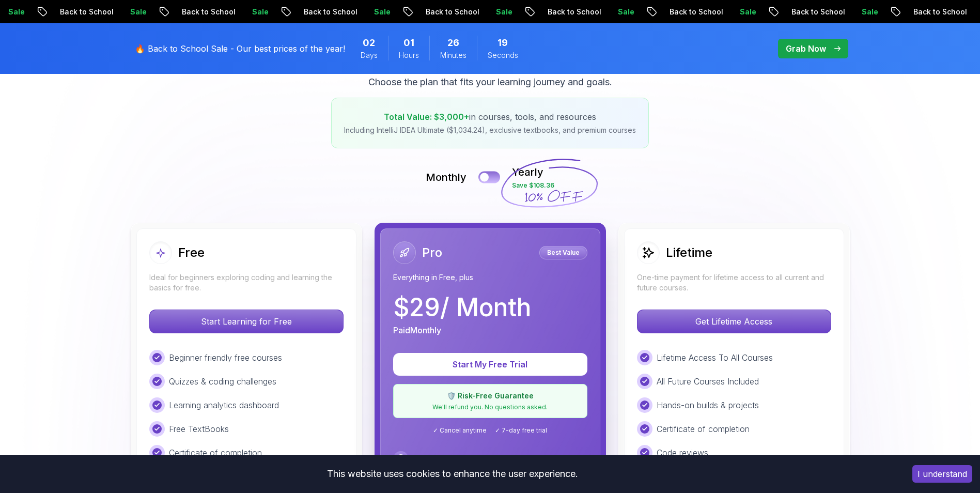  What do you see at coordinates (708, 405) in the screenshot?
I see `p: Hands-on builds & projects` at bounding box center [708, 405].